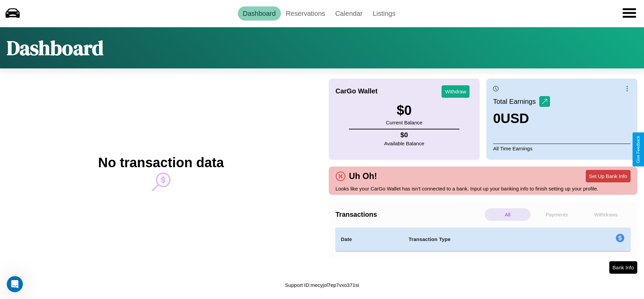 This screenshot has height=299, width=644. I want to click on div: Give Feedback, so click(638, 149).